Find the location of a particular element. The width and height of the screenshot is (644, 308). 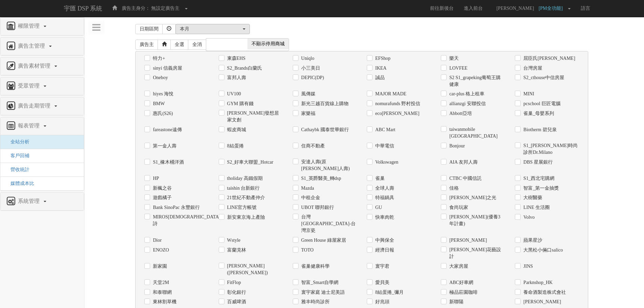

a: 全選 is located at coordinates (180, 45).